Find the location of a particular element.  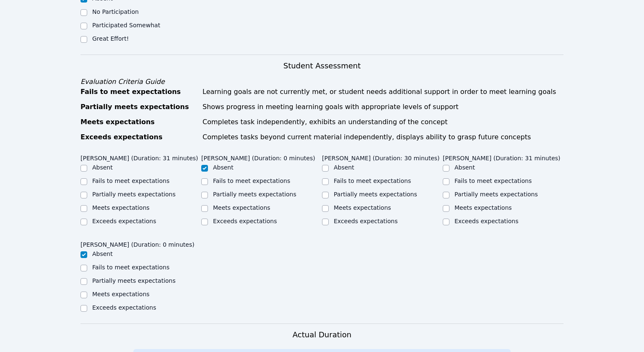

h3: Actual Duration is located at coordinates (322, 335).